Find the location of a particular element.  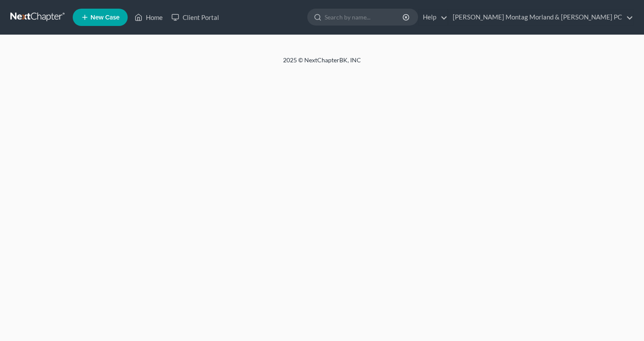

span: New Case is located at coordinates (105, 18).